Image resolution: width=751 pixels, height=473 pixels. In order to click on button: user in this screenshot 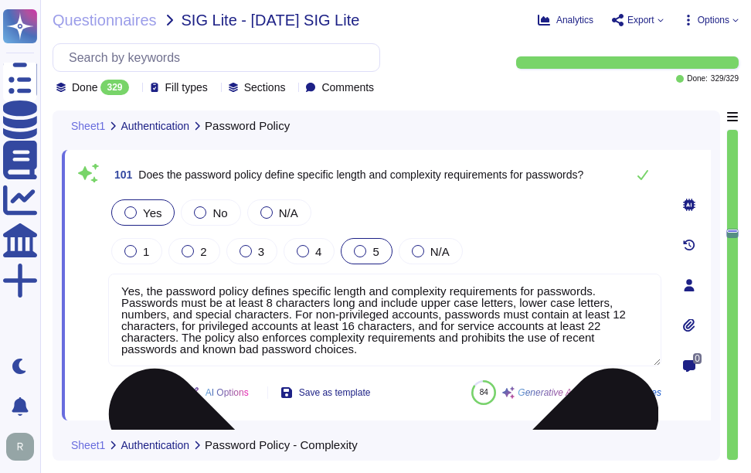, I will do `click(24, 446)`.